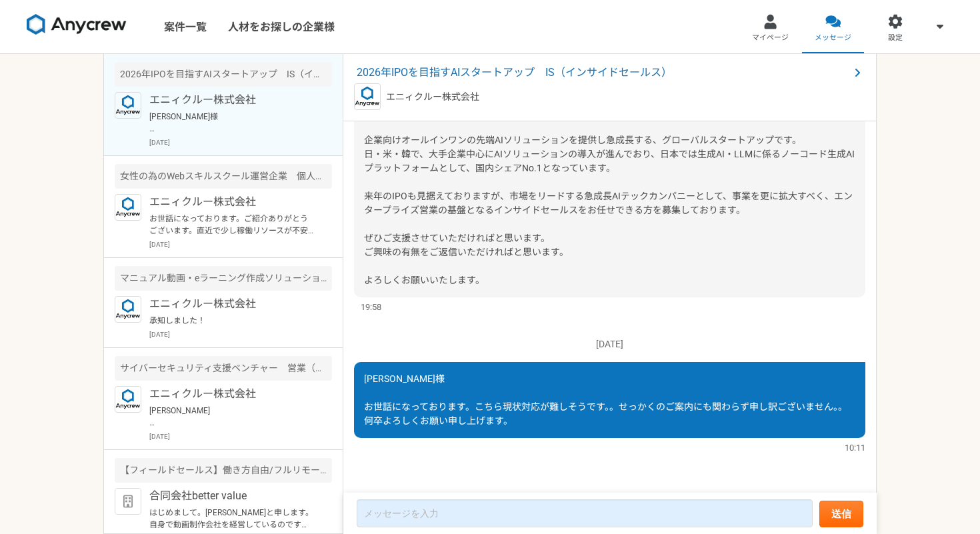 Image resolution: width=980 pixels, height=534 pixels. What do you see at coordinates (842, 514) in the screenshot?
I see `button: 送信` at bounding box center [842, 514].